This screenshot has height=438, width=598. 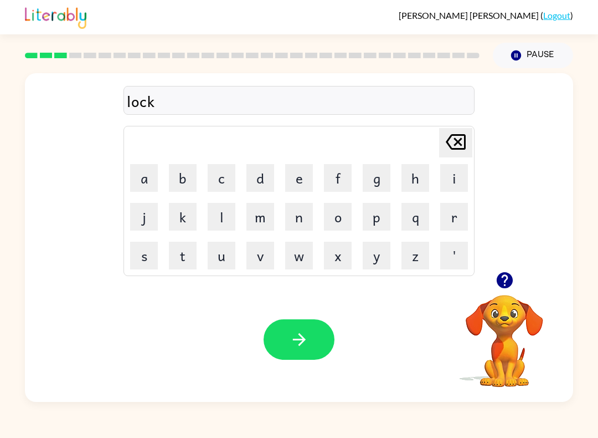 I want to click on button: s, so click(x=144, y=255).